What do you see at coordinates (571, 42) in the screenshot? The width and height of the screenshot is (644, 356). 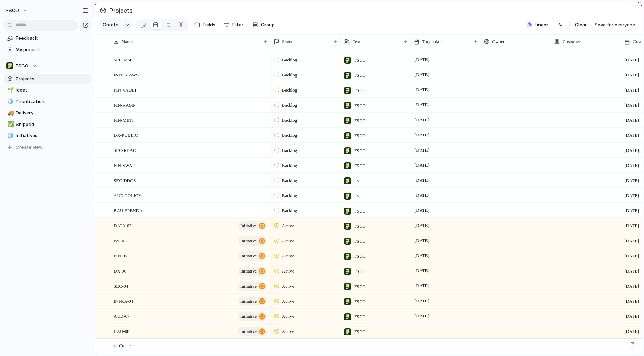 I see `span: Customer` at bounding box center [571, 42].